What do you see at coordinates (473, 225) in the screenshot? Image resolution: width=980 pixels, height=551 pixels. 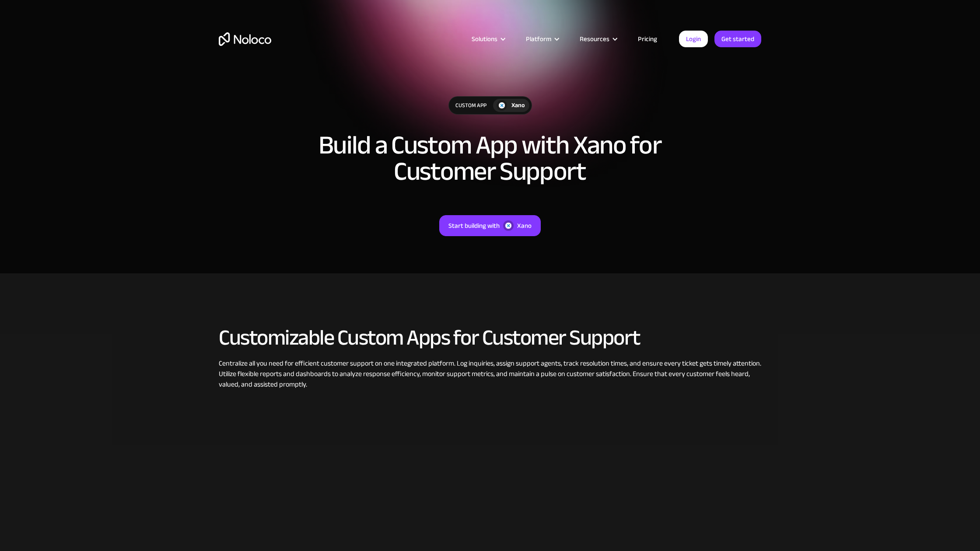 I see `div: Start building with` at bounding box center [473, 225].